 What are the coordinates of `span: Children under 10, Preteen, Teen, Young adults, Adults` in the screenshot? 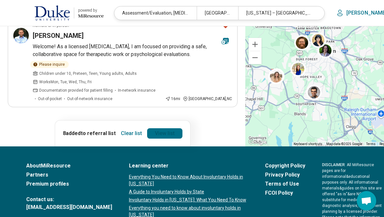 It's located at (88, 73).